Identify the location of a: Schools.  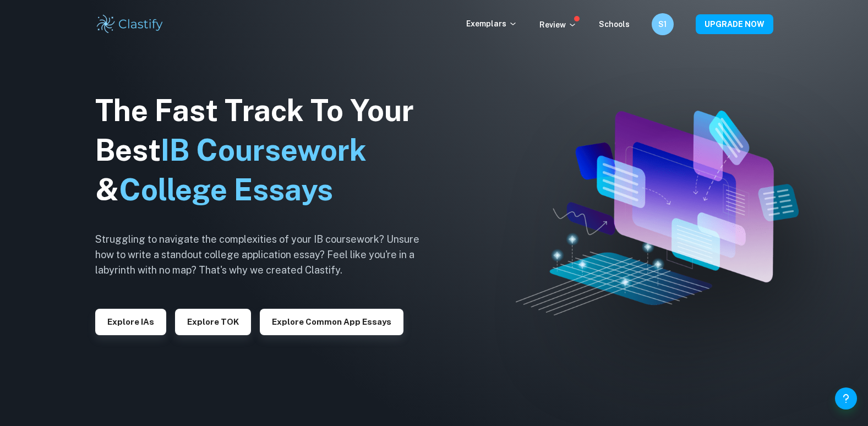
(614, 24).